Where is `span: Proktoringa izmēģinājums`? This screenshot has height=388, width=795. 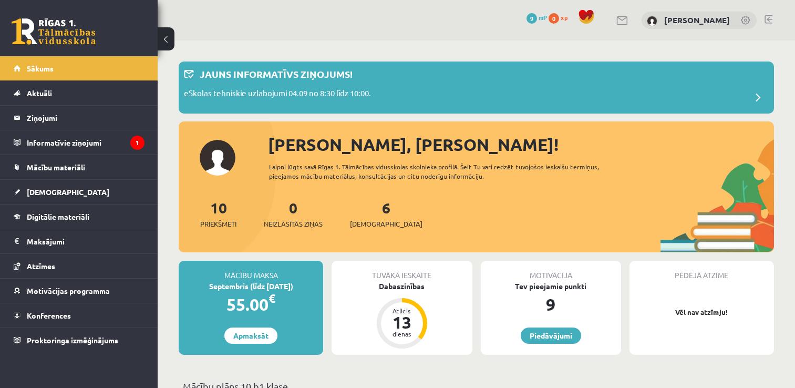 span: Proktoringa izmēģinājums is located at coordinates (72, 340).